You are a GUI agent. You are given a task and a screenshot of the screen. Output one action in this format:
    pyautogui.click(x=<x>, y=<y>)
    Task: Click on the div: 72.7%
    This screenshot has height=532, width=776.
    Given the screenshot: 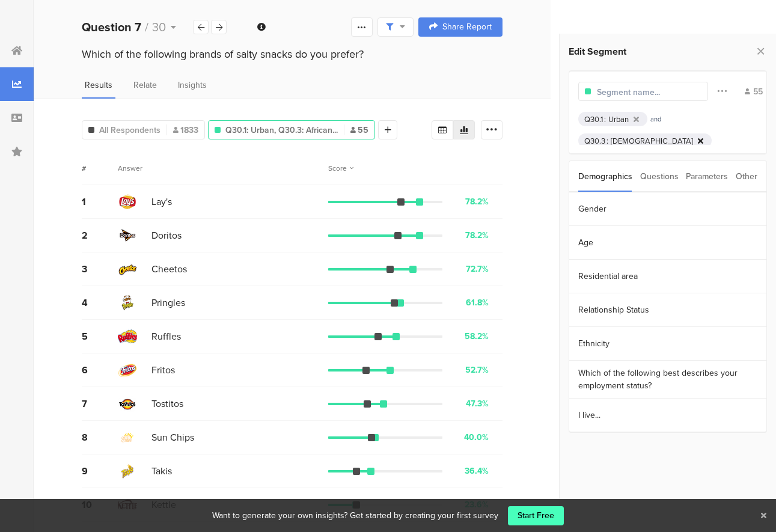 What is the action you would take?
    pyautogui.click(x=478, y=268)
    